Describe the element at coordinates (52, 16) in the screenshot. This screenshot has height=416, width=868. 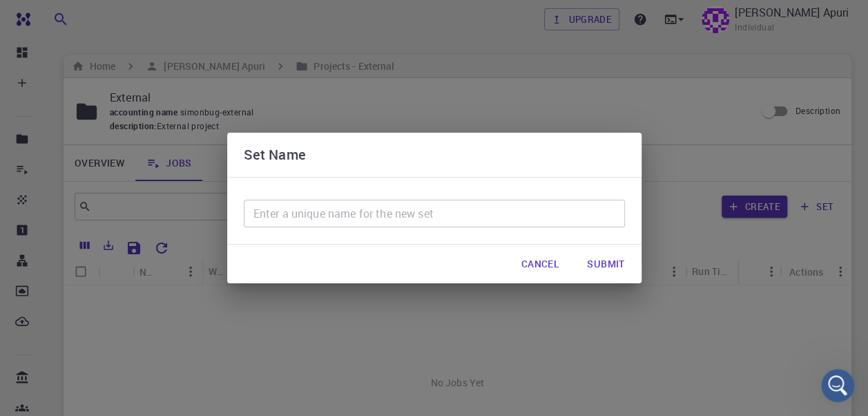
I see `span: Support` at that location.